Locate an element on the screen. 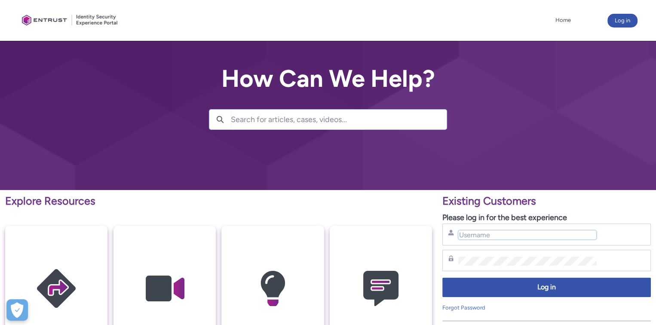  div: Cookie Preferences is located at coordinates (17, 310).